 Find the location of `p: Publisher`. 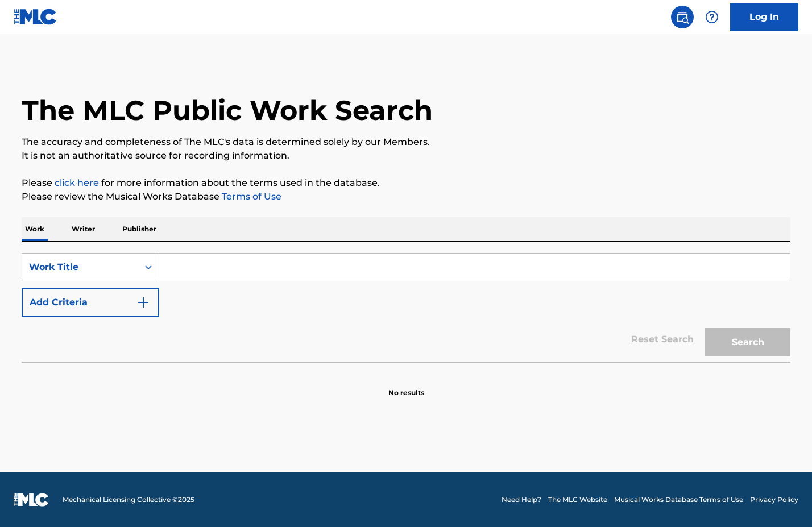

p: Publisher is located at coordinates (139, 229).